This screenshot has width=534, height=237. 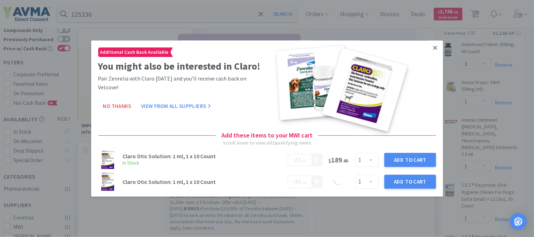 I want to click on h2: You might also be interested in Claro!, so click(x=181, y=66).